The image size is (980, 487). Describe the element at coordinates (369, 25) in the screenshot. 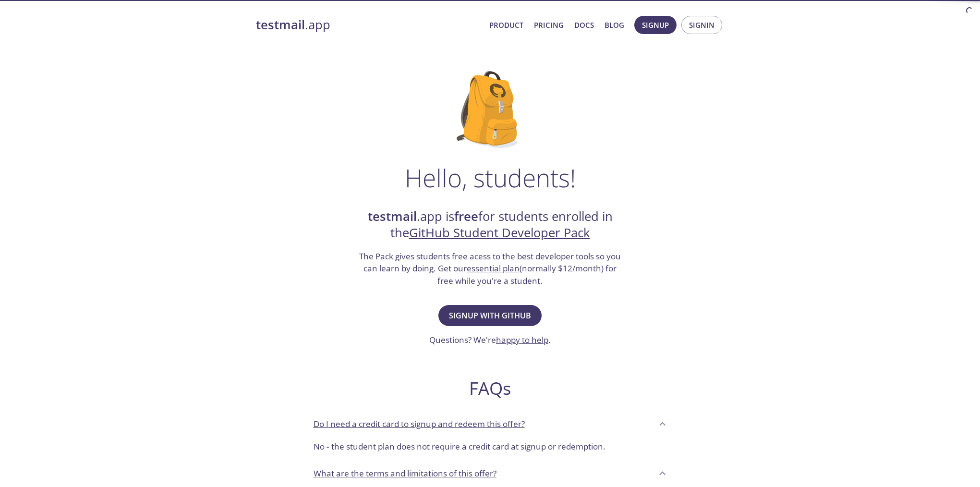

I see `a: testmail.app` at that location.